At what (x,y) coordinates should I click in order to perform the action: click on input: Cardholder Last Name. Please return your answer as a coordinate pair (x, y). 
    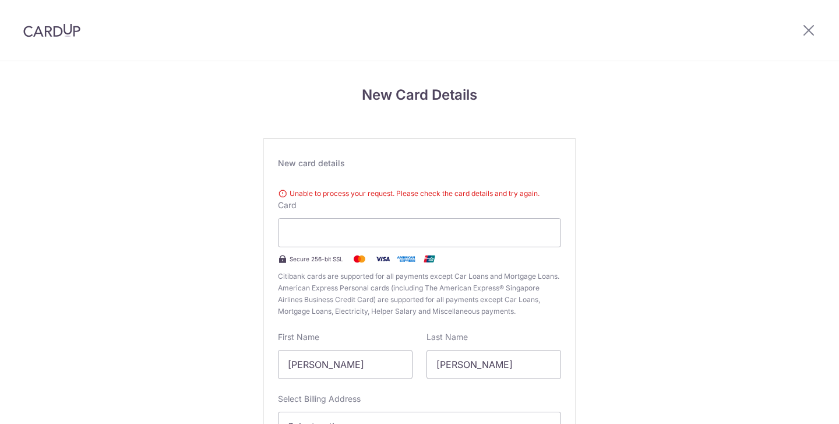
    Looking at the image, I should click on (493, 364).